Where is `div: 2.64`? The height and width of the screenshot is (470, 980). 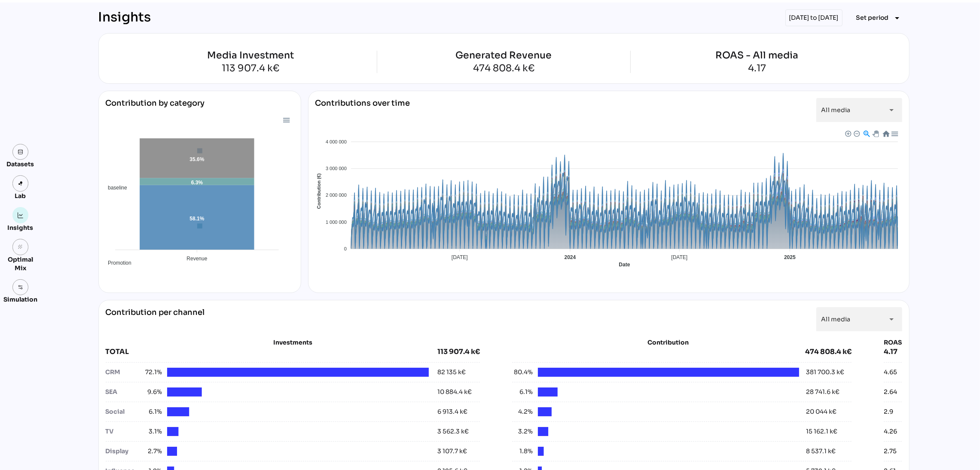 div: 2.64 is located at coordinates (890, 392).